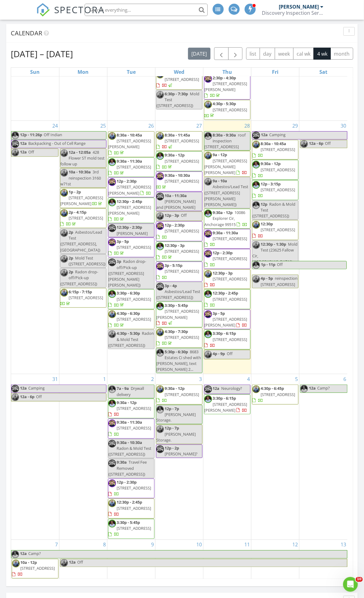 The height and width of the screenshot is (598, 364). I want to click on td: Go to September 5, 2025, so click(275, 457).